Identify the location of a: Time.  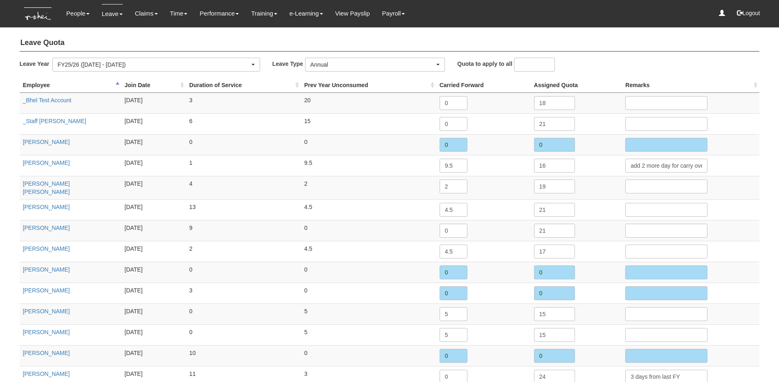
(179, 13).